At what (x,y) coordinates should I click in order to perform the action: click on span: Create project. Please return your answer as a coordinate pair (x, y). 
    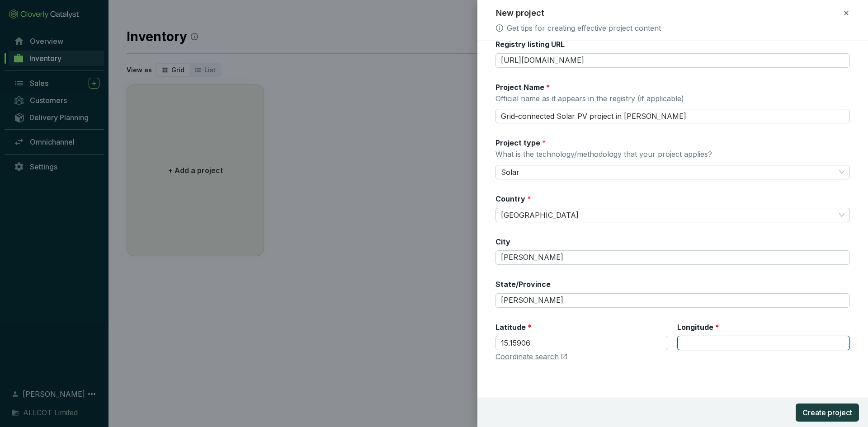
    Looking at the image, I should click on (827, 413).